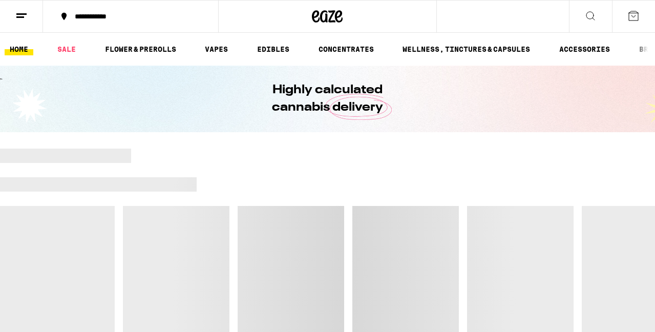 The height and width of the screenshot is (332, 655). What do you see at coordinates (140, 49) in the screenshot?
I see `a: FLOWER & PREROLLS` at bounding box center [140, 49].